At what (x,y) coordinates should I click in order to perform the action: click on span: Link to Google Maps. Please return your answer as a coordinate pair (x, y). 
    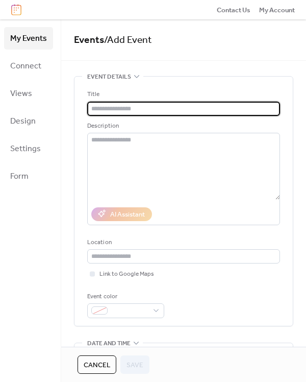
    Looking at the image, I should click on (127, 274).